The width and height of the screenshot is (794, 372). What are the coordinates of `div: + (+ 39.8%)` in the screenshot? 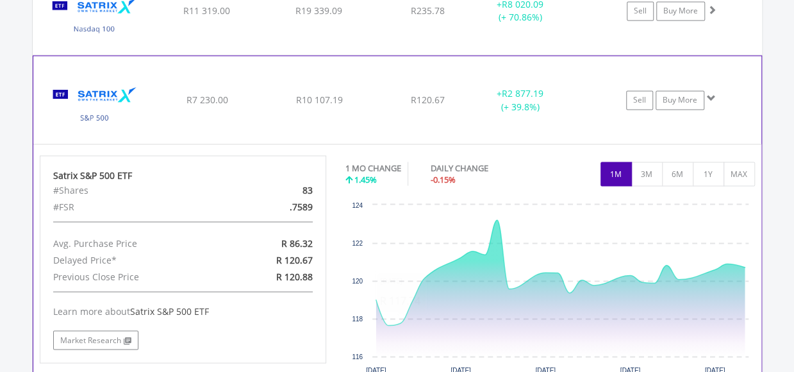 It's located at (520, 100).